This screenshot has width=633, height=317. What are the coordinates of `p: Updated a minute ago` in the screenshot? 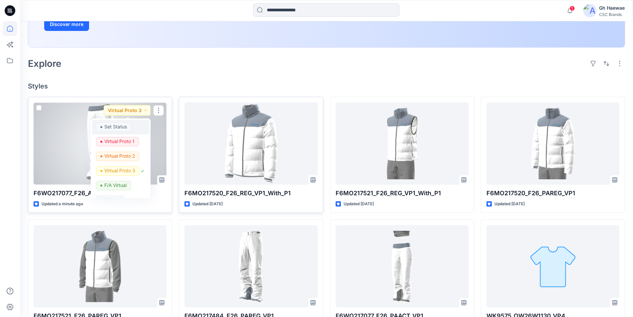 It's located at (62, 204).